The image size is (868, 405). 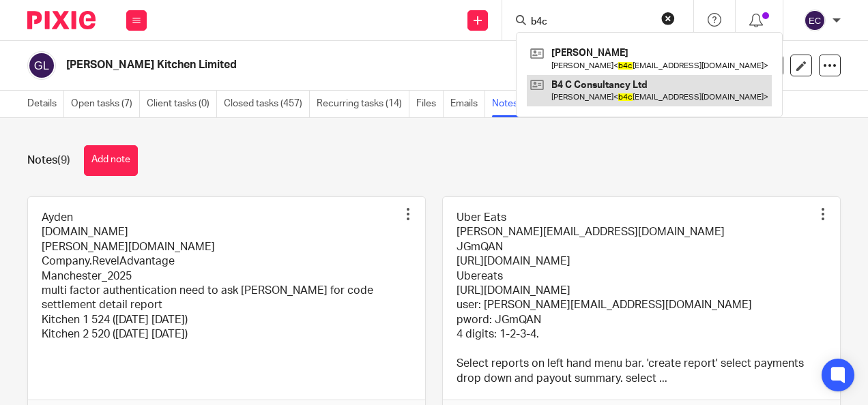 I want to click on h1: Notes, so click(x=49, y=160).